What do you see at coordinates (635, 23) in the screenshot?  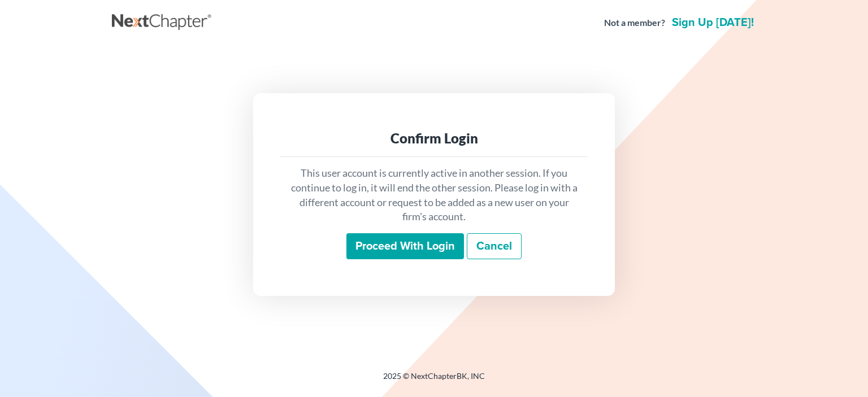 I see `strong: Not a member?` at bounding box center [635, 23].